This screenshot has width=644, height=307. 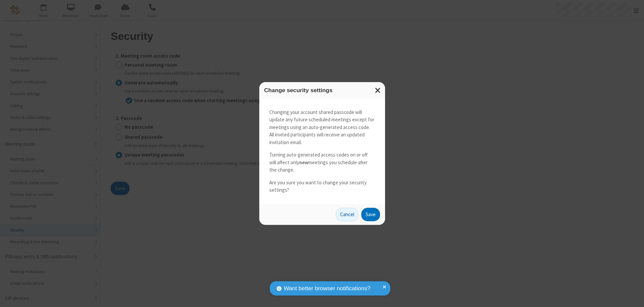 I want to click on strong: new, so click(x=304, y=162).